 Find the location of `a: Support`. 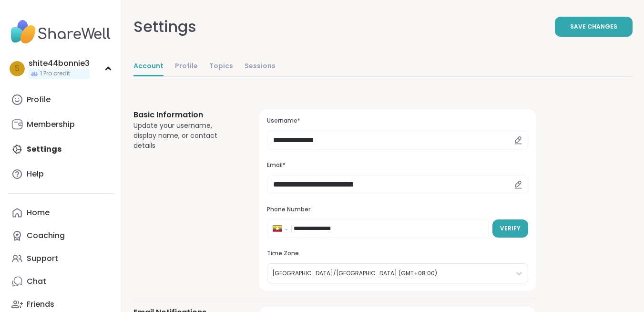

a: Support is located at coordinates (61, 259).